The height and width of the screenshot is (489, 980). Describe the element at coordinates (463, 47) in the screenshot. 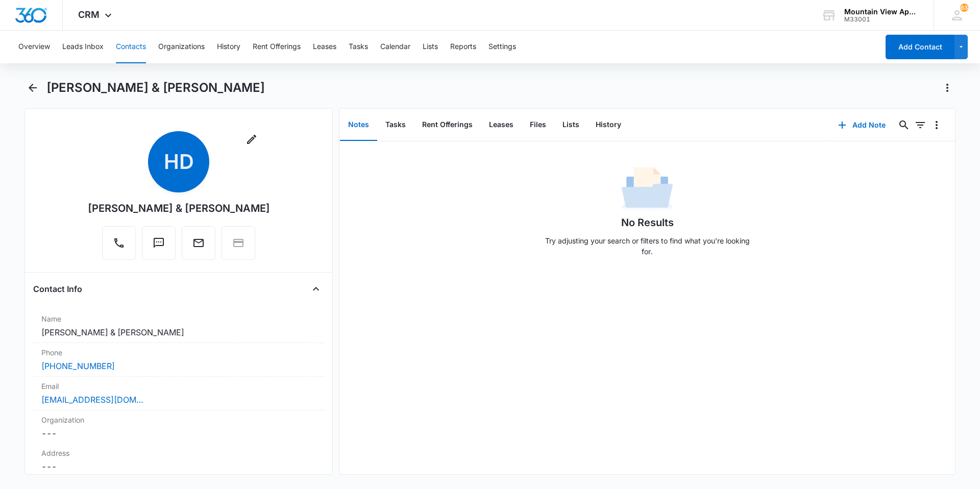

I see `button: Reports` at that location.